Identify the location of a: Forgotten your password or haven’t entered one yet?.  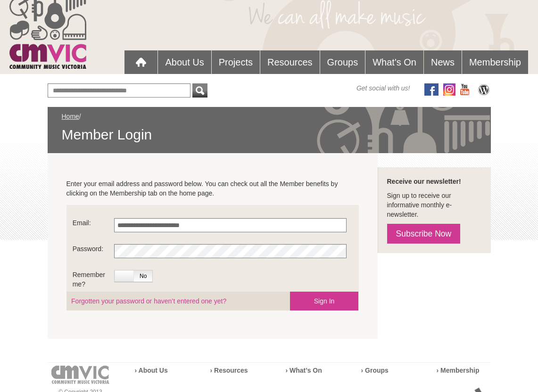
(149, 301).